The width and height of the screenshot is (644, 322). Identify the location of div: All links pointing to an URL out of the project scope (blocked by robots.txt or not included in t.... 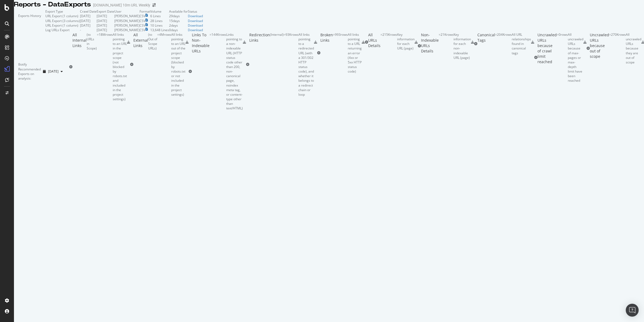
(178, 65).